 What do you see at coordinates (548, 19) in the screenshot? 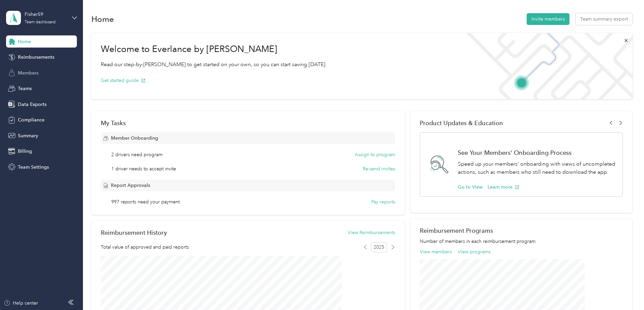
I see `button: Invite members` at bounding box center [548, 19].